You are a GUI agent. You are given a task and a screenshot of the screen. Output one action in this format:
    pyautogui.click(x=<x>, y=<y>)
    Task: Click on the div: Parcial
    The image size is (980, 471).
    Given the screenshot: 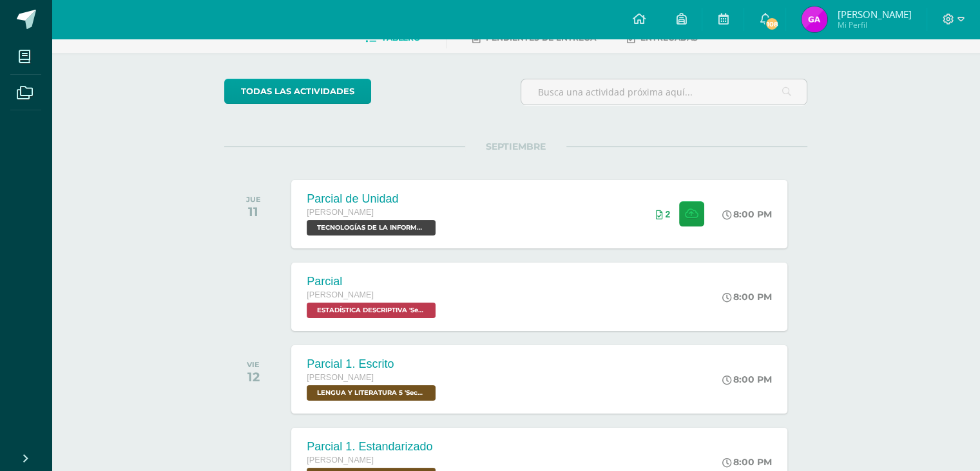 What is the action you would take?
    pyautogui.click(x=372, y=281)
    